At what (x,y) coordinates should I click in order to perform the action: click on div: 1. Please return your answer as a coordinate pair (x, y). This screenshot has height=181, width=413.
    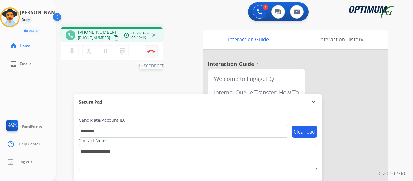
    Looking at the image, I should click on (266, 7).